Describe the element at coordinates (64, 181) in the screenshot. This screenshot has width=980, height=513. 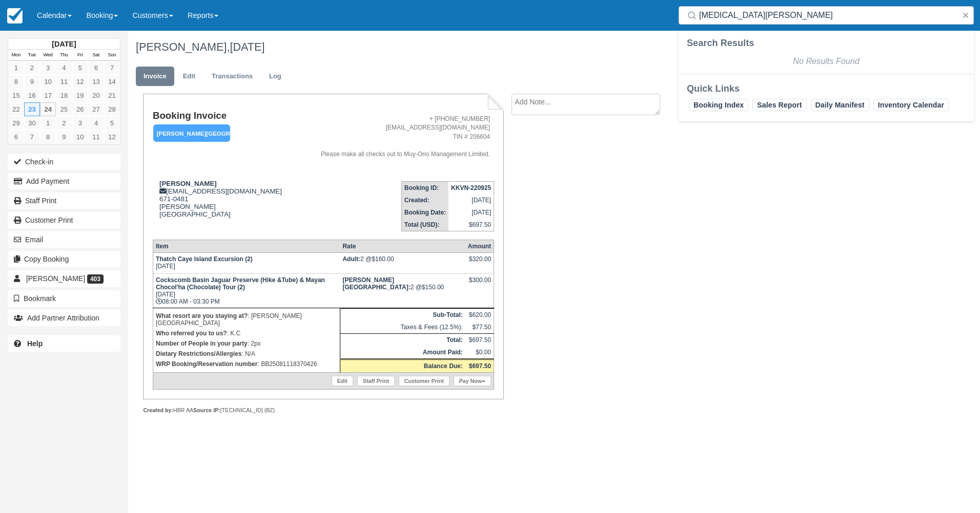
I see `button: Add Payment` at that location.